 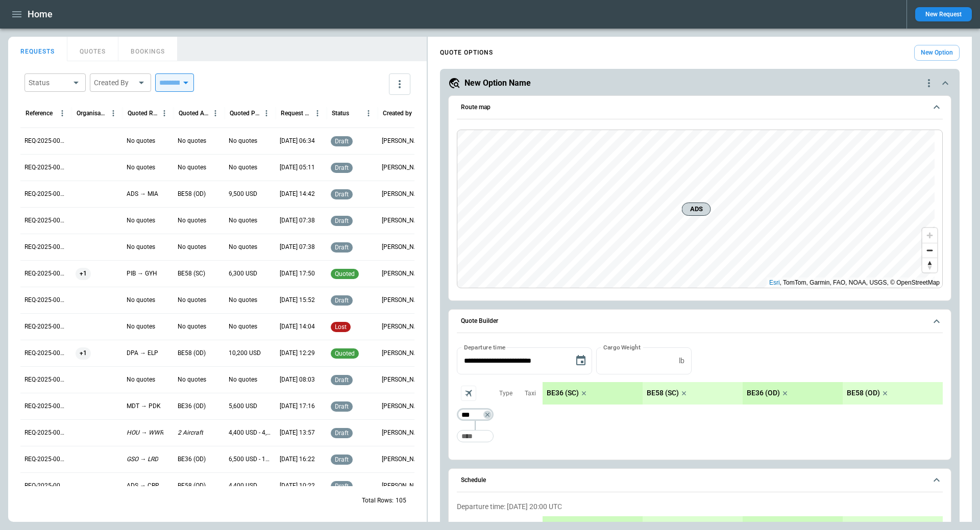 I want to click on p: REQ-2025-000260, so click(x=46, y=221).